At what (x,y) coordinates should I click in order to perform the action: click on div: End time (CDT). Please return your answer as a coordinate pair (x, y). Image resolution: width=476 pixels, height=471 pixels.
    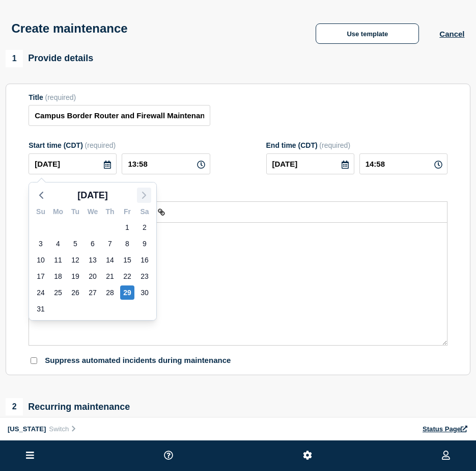
    Looking at the image, I should click on (357, 145).